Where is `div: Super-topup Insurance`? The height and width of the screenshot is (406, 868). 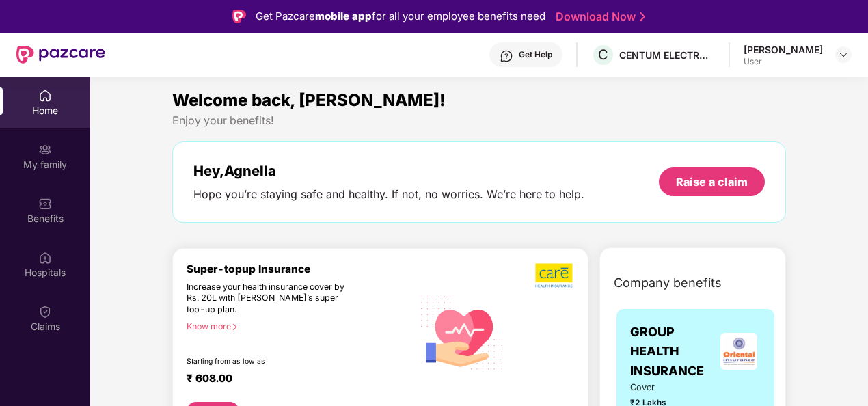 div: Super-topup Insurance is located at coordinates (299, 269).